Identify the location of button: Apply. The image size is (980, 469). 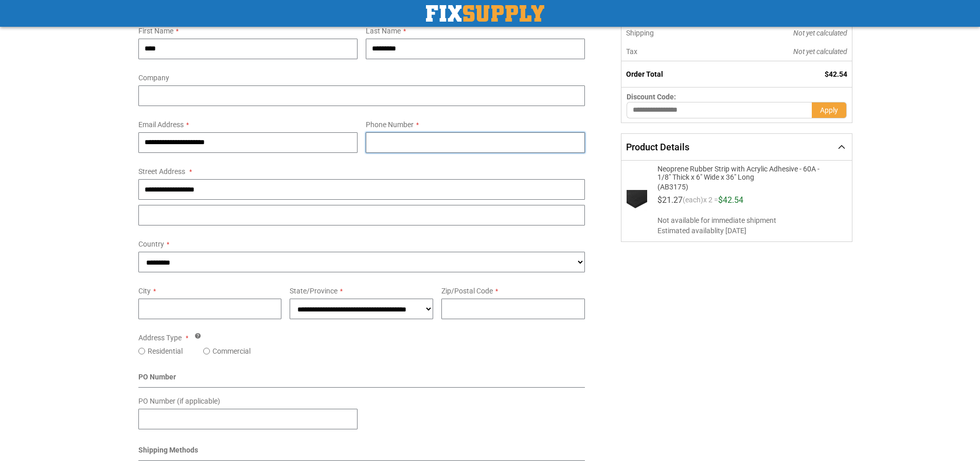
(830, 110).